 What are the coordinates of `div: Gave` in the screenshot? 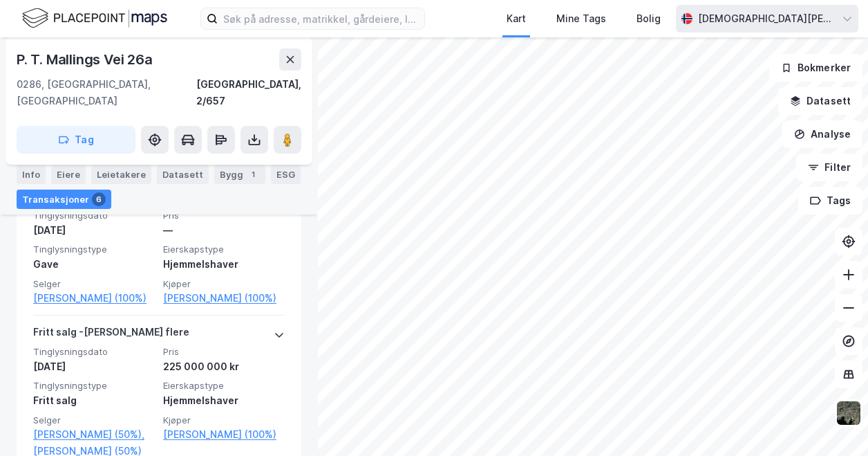 It's located at (94, 264).